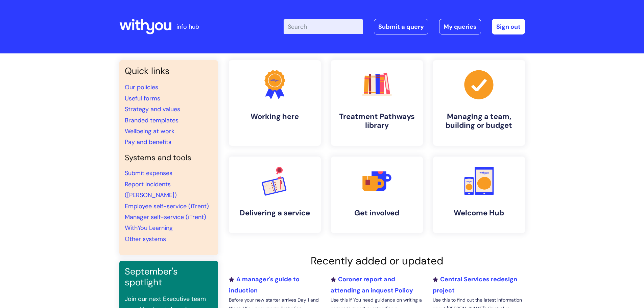 This screenshot has width=644, height=308. I want to click on a: Central Services redesign project, so click(475, 285).